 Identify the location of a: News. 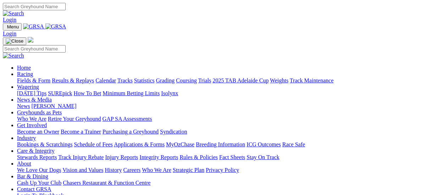
(23, 106).